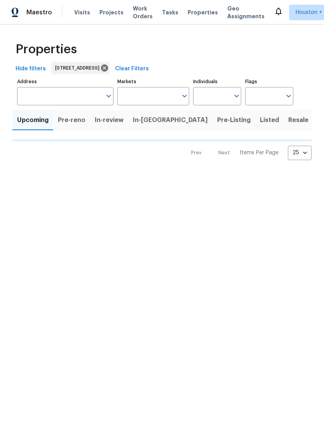 This screenshot has width=324, height=424. Describe the element at coordinates (246, 12) in the screenshot. I see `span: Geo Assignments` at that location.